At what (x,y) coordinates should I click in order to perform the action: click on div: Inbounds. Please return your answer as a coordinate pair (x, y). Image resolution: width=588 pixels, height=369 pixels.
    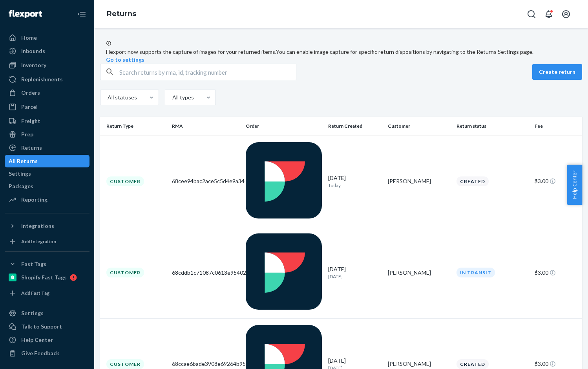
    Looking at the image, I should click on (33, 51).